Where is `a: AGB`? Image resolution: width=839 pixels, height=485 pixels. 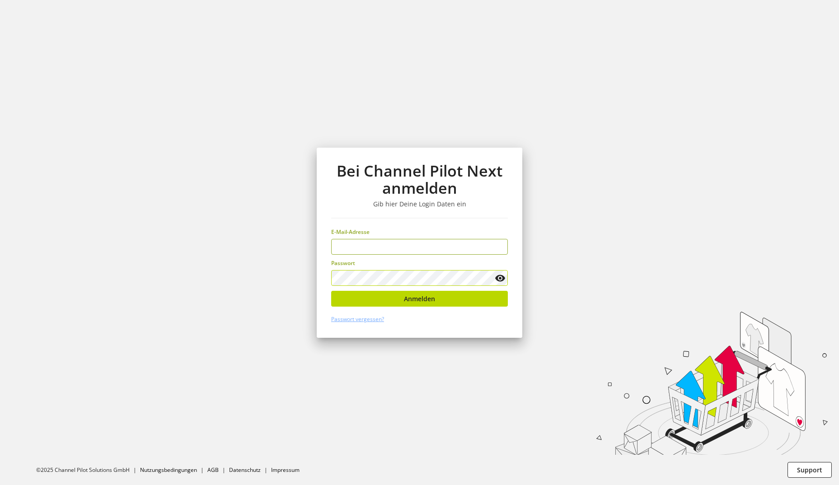
a: AGB is located at coordinates (213, 470).